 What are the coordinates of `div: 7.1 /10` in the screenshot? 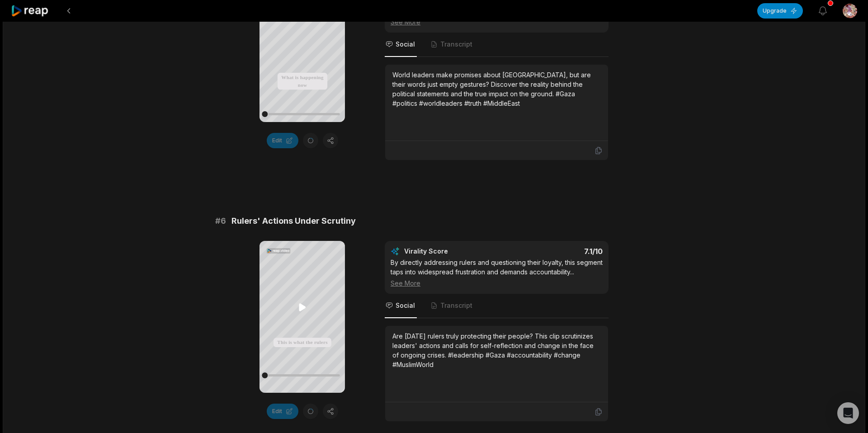 It's located at (554, 251).